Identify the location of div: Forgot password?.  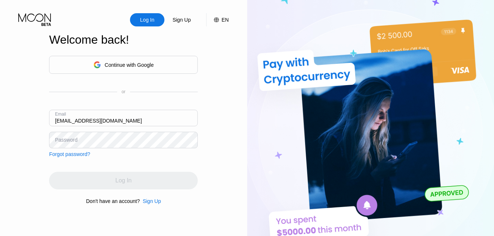
(70, 154).